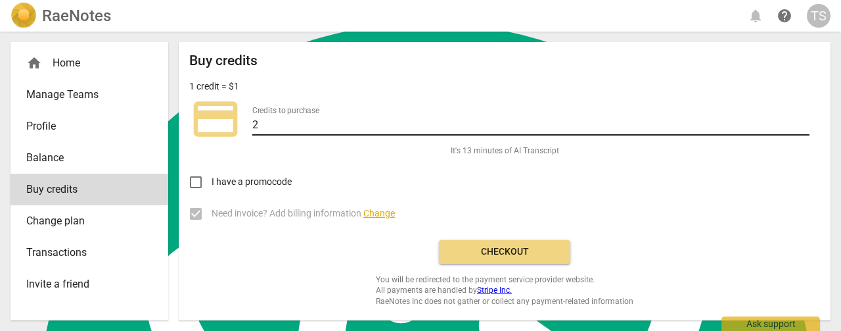 This screenshot has height=331, width=841. Describe the element at coordinates (771, 323) in the screenshot. I see `div: Ask support` at that location.